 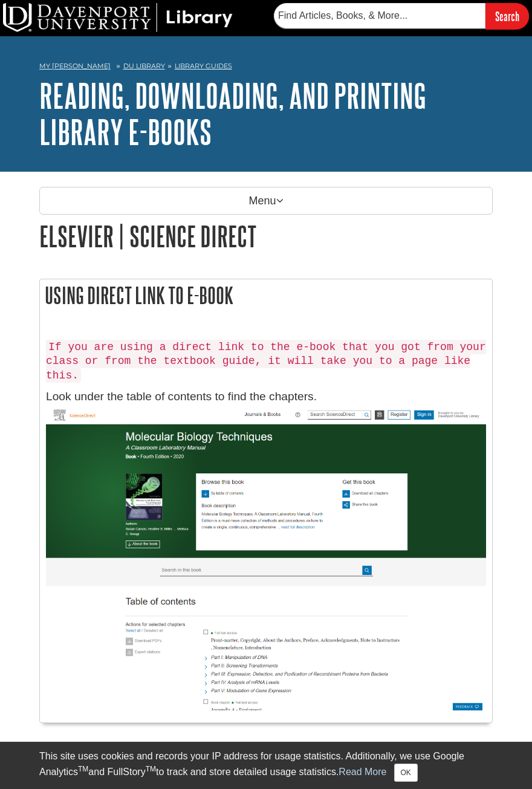 What do you see at coordinates (203, 66) in the screenshot?
I see `a: Library Guides` at bounding box center [203, 66].